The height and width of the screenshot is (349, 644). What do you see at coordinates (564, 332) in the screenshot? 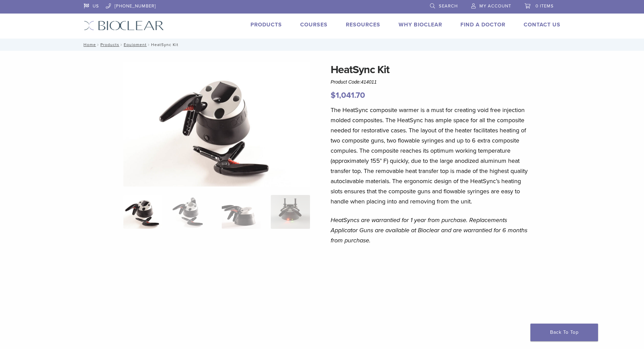
I see `a: Back To Top` at bounding box center [564, 332].